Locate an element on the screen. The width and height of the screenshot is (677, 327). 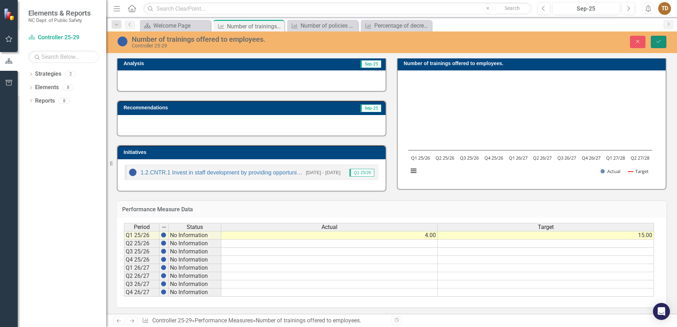
div: TD is located at coordinates (664, 8).